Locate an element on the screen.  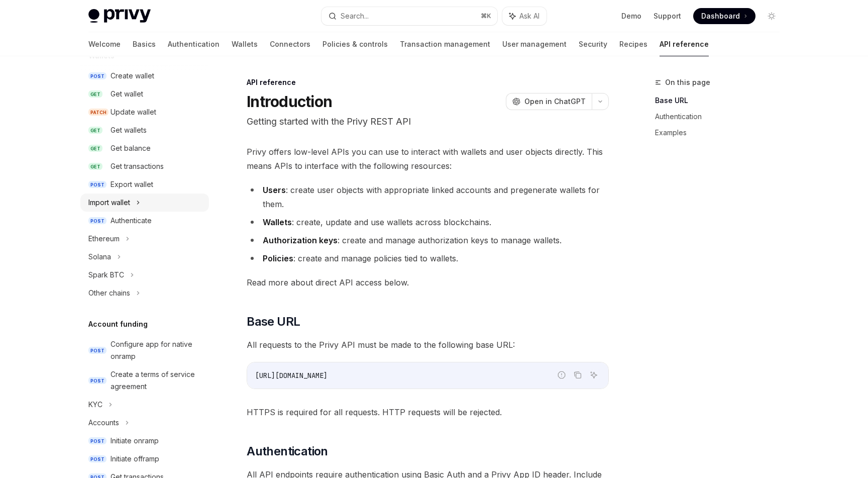
a: Welcome is located at coordinates (104, 44).